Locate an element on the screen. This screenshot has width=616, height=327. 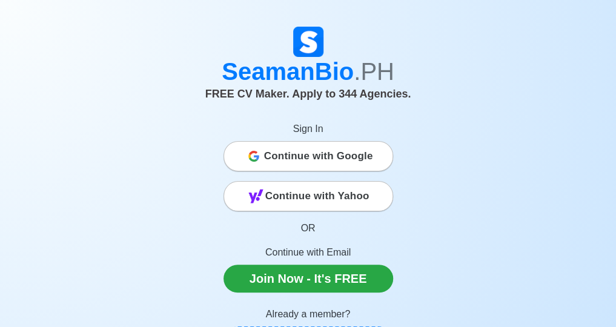
a: Join Now - It's FREE is located at coordinates (308, 279).